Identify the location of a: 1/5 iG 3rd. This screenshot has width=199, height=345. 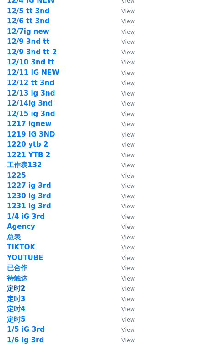
(26, 329).